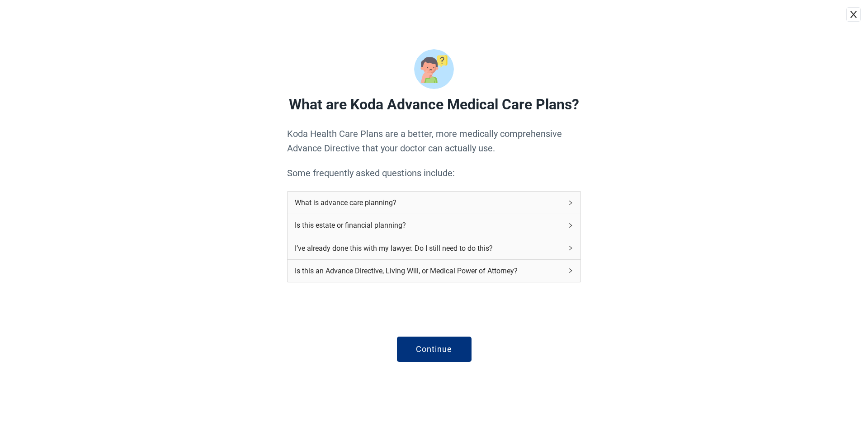 Image resolution: width=868 pixels, height=422 pixels. What do you see at coordinates (434, 349) in the screenshot?
I see `div: Continue` at bounding box center [434, 349].